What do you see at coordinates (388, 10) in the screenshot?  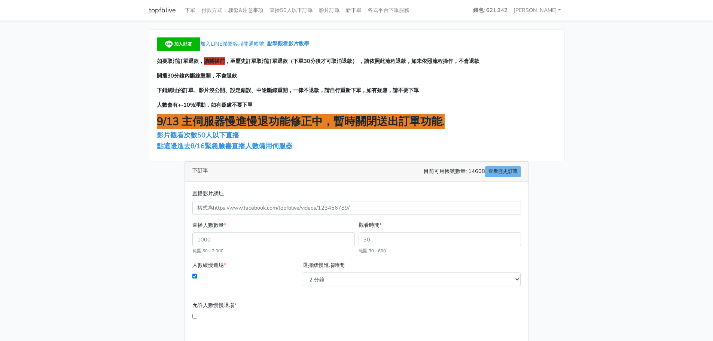 I see `a: 各式平台下單服務` at bounding box center [388, 10].